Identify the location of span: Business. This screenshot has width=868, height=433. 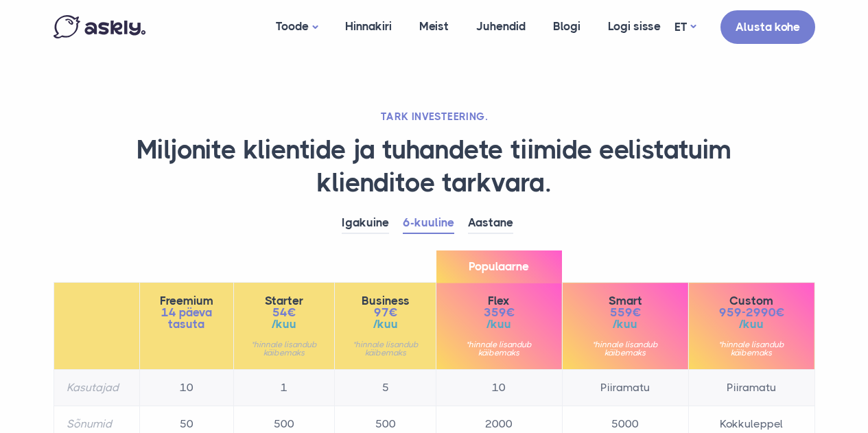
(385, 301).